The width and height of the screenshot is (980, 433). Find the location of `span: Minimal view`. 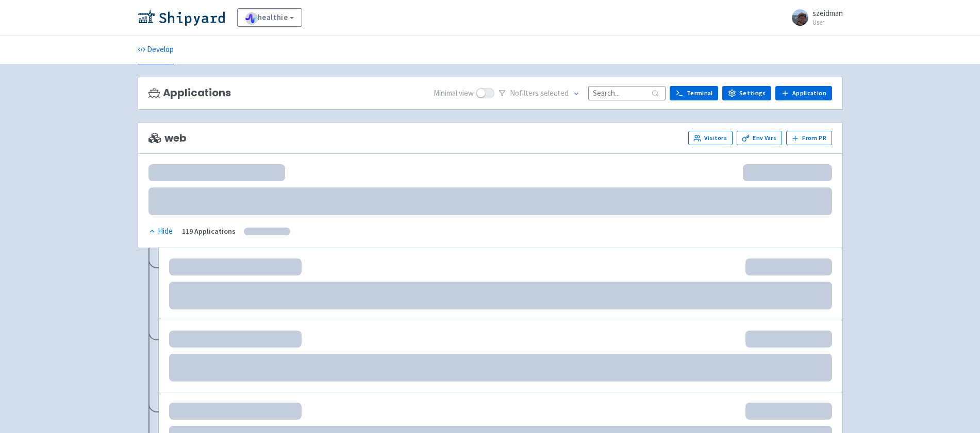

span: Minimal view is located at coordinates (454, 94).